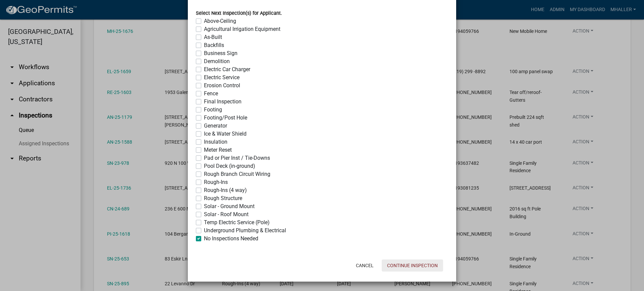  Describe the element at coordinates (223, 102) in the screenshot. I see `label: Final Inspection` at that location.